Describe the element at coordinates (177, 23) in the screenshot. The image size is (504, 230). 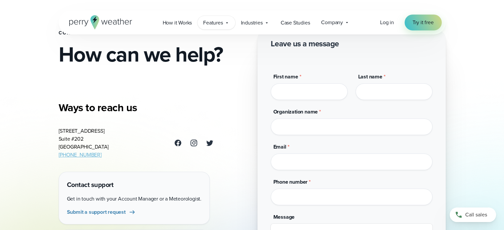
I see `a: How it Works` at that location.